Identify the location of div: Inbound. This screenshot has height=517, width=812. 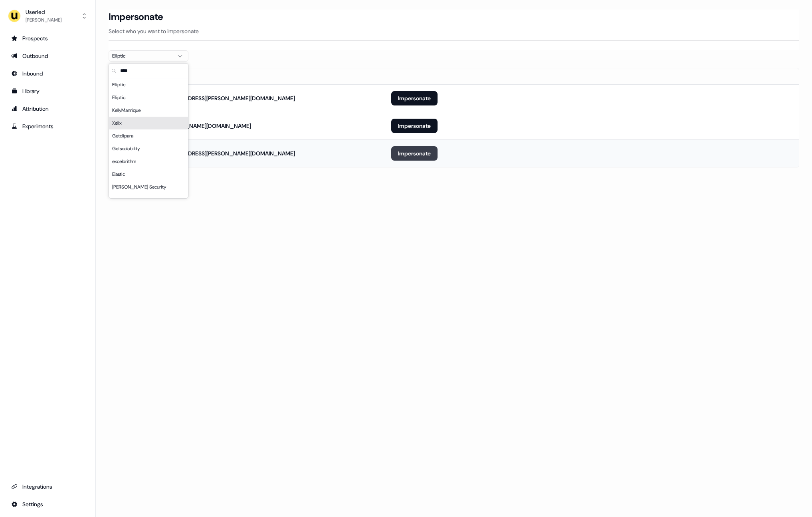
(48, 74).